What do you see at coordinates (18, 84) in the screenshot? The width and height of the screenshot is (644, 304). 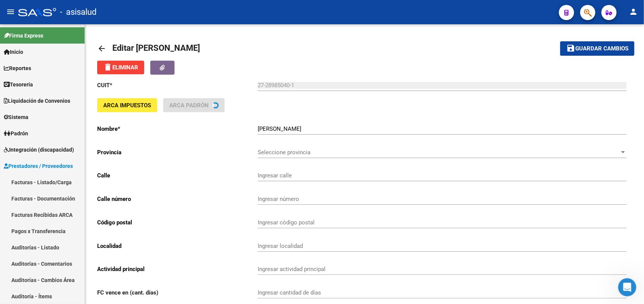 I see `span: Tesorería` at bounding box center [18, 84].